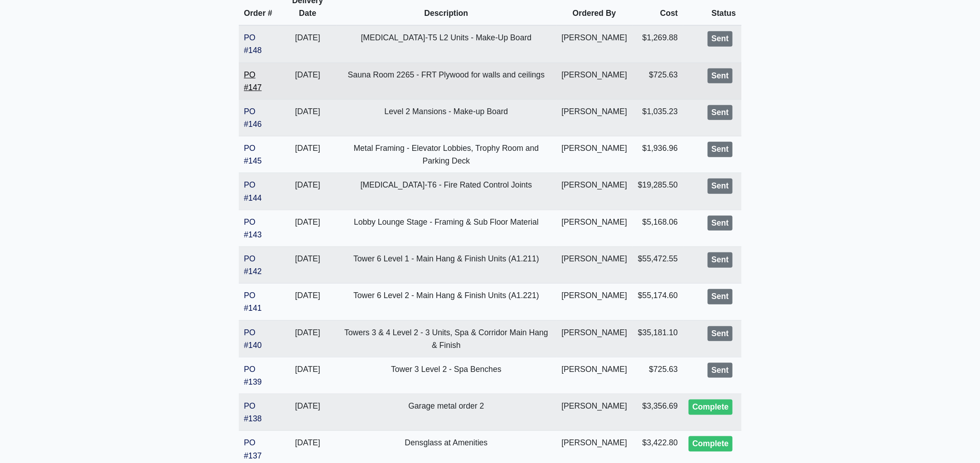 Image resolution: width=980 pixels, height=463 pixels. Describe the element at coordinates (658, 302) in the screenshot. I see `td: $55,174.60` at that location.